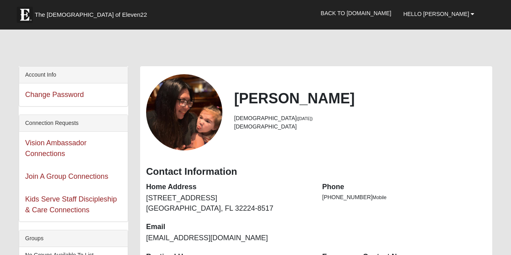  Describe the element at coordinates (184, 112) in the screenshot. I see `a: View Fullsize Photo` at that location.